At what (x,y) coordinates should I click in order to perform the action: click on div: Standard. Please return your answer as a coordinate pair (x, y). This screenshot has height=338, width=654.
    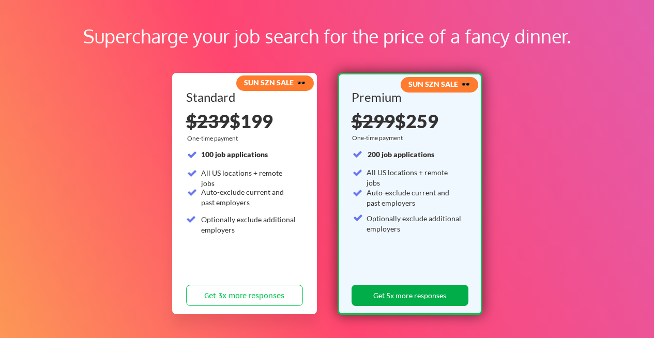
    Looking at the image, I should click on (242, 97).